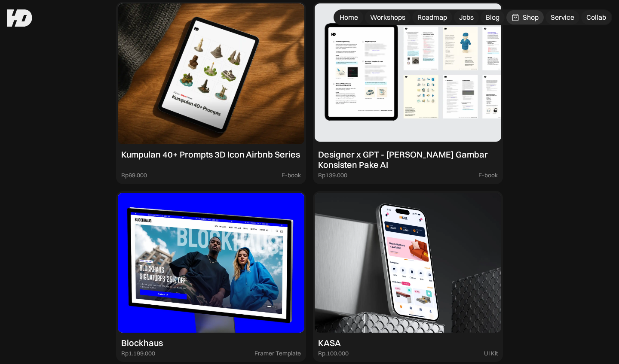  I want to click on a: Kumpulan 40+ Prompts 3D Icon Airbnb SeriesRp69.000E-book, so click(211, 93).